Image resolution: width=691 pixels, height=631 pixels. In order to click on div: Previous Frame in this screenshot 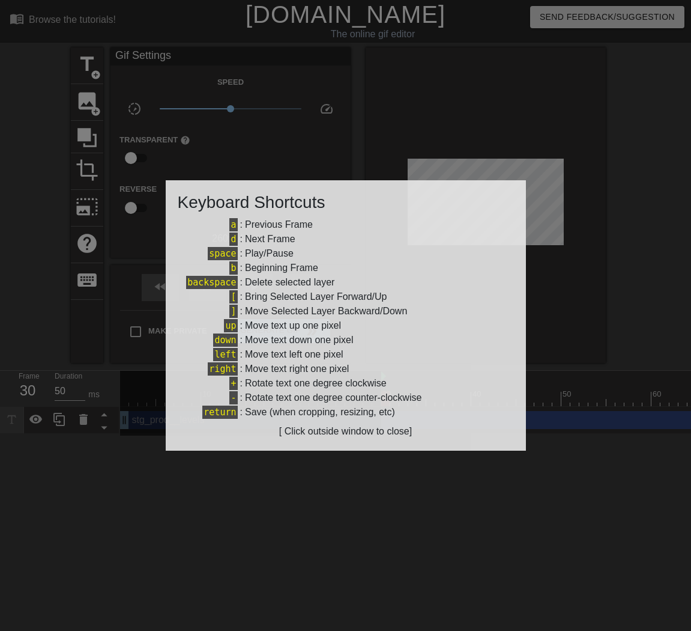, I will do `click(279, 225)`.